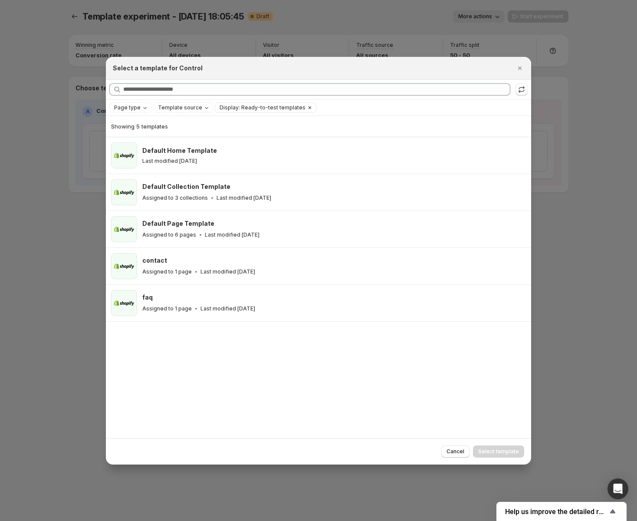 The height and width of the screenshot is (521, 637). What do you see at coordinates (124, 266) in the screenshot?
I see `img: contact` at bounding box center [124, 266].